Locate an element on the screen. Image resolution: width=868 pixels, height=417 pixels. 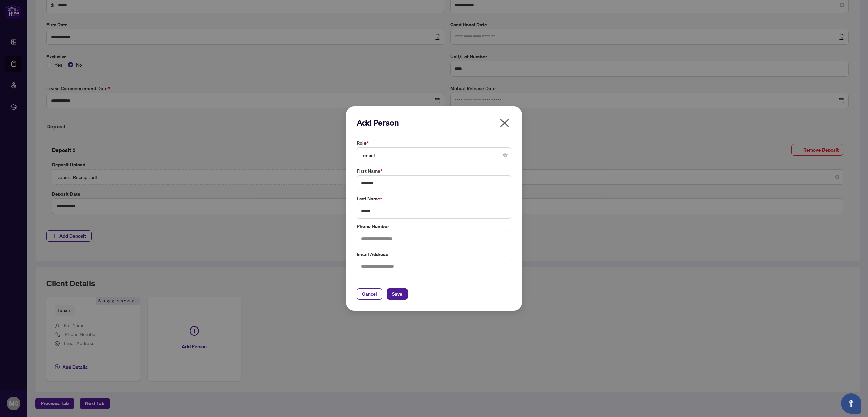
label: First Name is located at coordinates (434, 170).